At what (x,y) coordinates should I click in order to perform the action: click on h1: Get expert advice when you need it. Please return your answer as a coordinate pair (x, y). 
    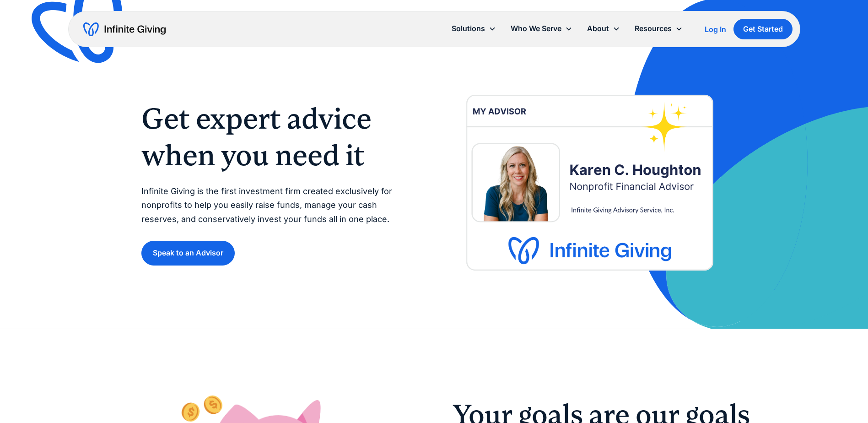
    Looking at the image, I should click on (279, 136).